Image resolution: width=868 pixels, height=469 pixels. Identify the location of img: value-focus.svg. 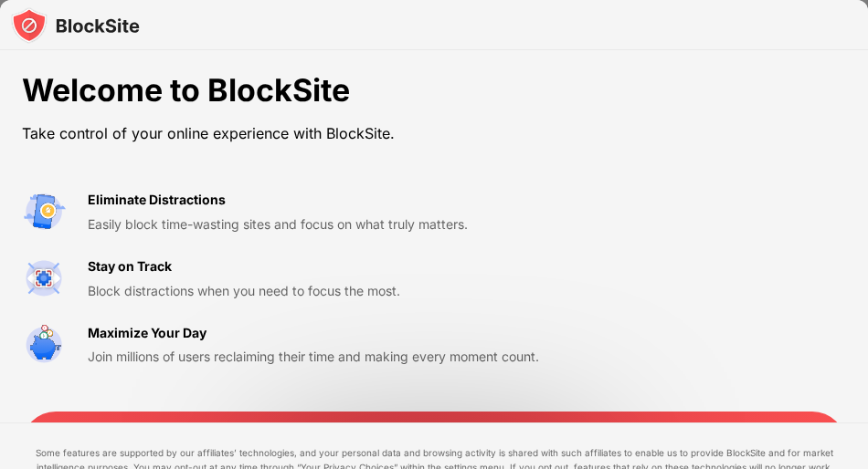
(44, 279).